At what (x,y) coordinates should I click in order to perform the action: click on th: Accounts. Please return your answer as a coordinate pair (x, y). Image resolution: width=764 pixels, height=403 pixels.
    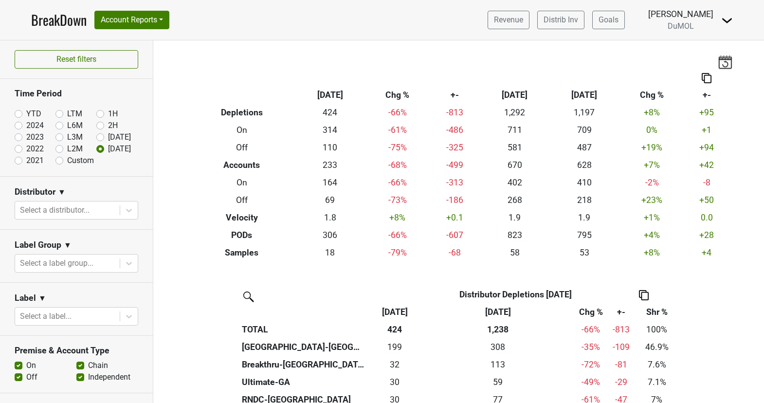
    Looking at the image, I should click on (242, 165).